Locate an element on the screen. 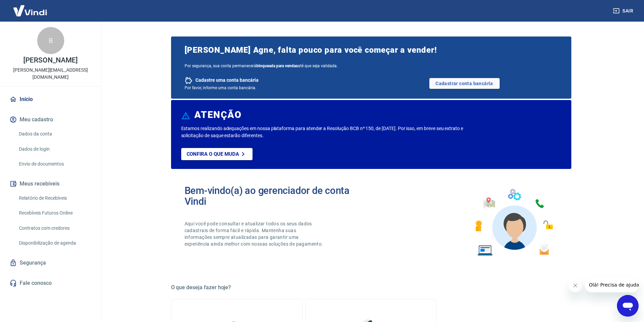 This screenshot has width=644, height=322. button: Sair is located at coordinates (623, 11).